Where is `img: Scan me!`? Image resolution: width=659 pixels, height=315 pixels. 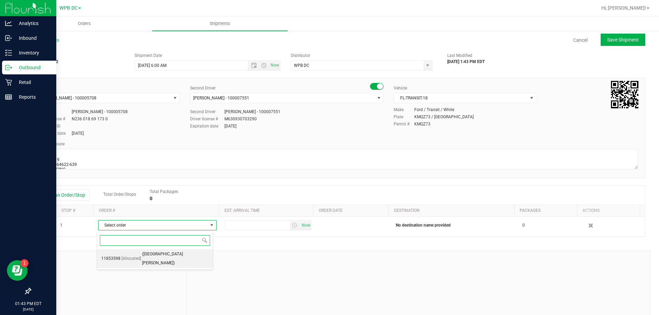
img: Scan me! is located at coordinates (625, 95).